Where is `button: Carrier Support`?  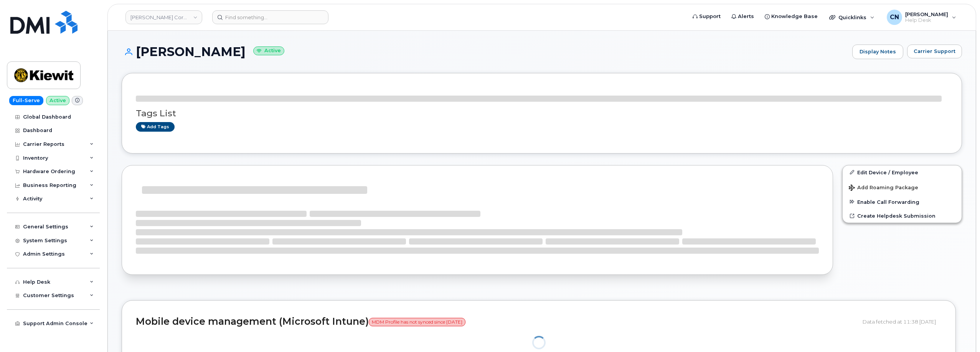
button: Carrier Support is located at coordinates (934, 51).